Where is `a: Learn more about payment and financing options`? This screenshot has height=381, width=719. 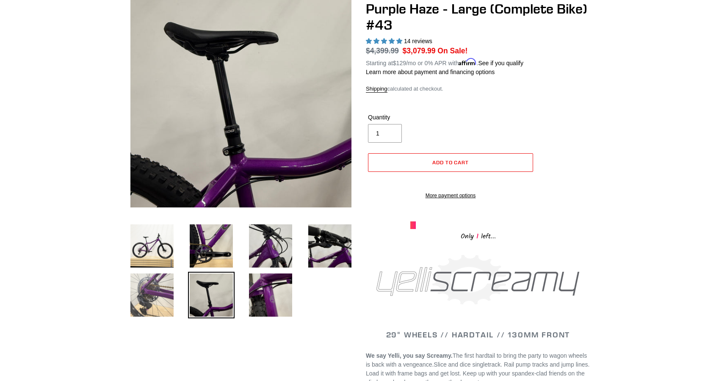 a: Learn more about payment and financing options is located at coordinates (430, 72).